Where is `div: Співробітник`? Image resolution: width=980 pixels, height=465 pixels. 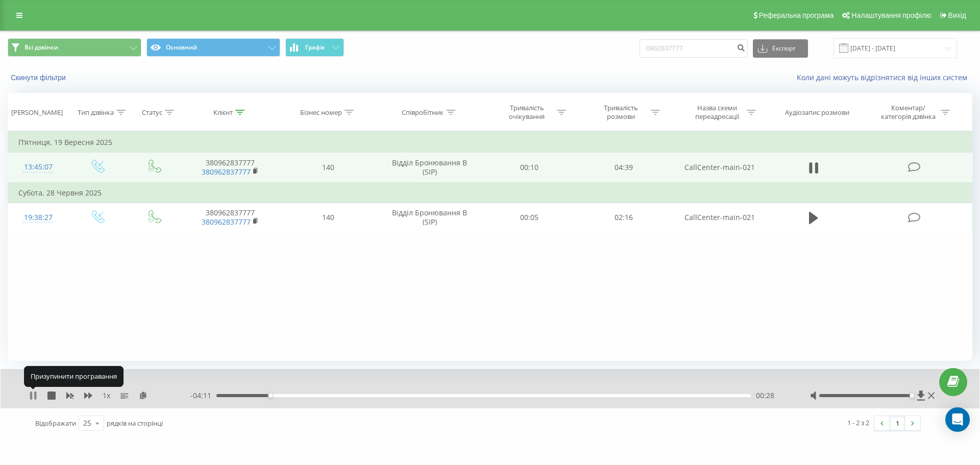
div: Співробітник is located at coordinates (422, 112).